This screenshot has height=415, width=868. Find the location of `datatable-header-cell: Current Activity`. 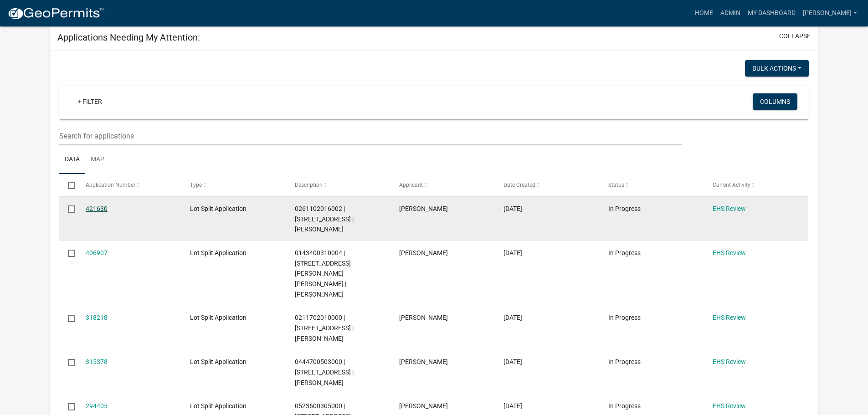

datatable-header-cell: Current Activity is located at coordinates (756, 185).